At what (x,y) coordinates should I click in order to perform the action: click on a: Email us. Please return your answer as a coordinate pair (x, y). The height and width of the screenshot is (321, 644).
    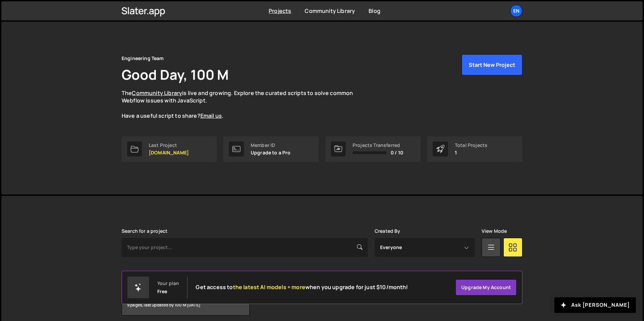
    Looking at the image, I should click on (211, 116).